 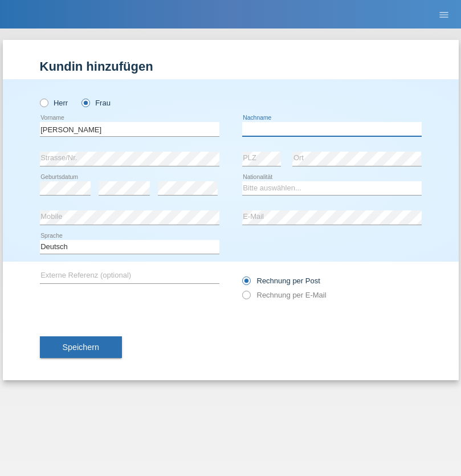 What do you see at coordinates (80, 347) in the screenshot?
I see `span: Speichern` at bounding box center [80, 347].